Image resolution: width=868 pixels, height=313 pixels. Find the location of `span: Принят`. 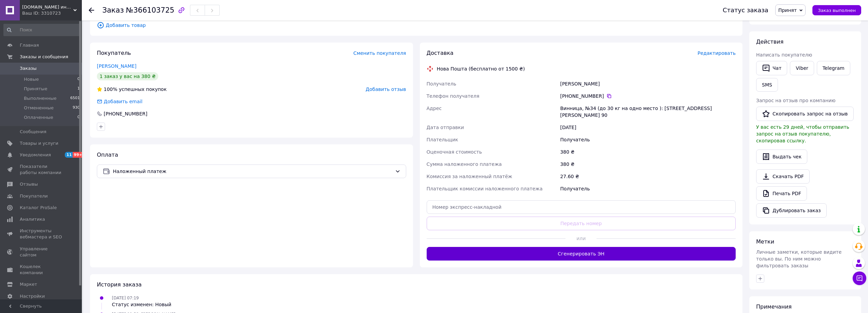

span: Принят is located at coordinates (787, 10).